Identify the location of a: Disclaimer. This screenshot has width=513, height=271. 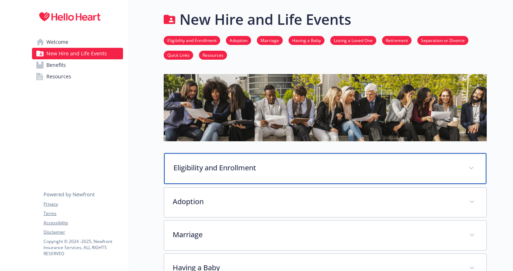
(83, 232).